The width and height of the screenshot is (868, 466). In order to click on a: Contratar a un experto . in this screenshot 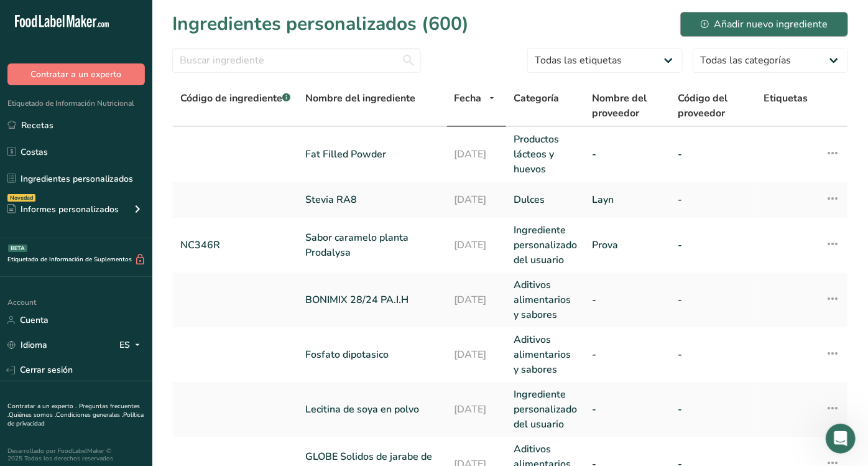, I will do `click(41, 406)`.